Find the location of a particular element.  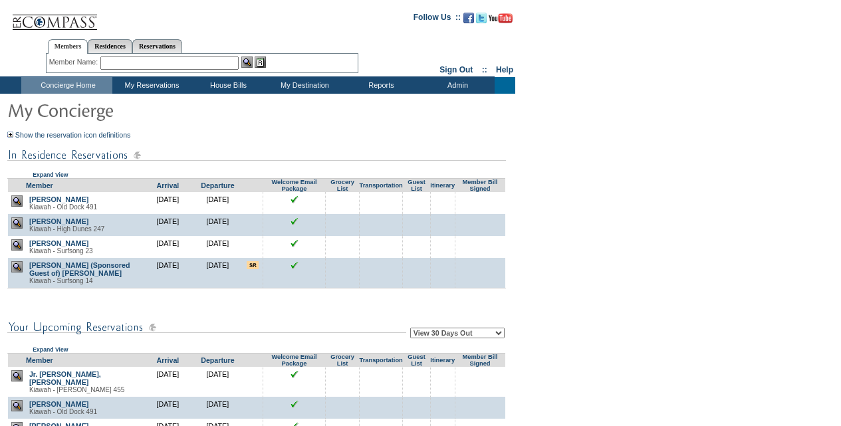

td: Reports is located at coordinates (380, 85).